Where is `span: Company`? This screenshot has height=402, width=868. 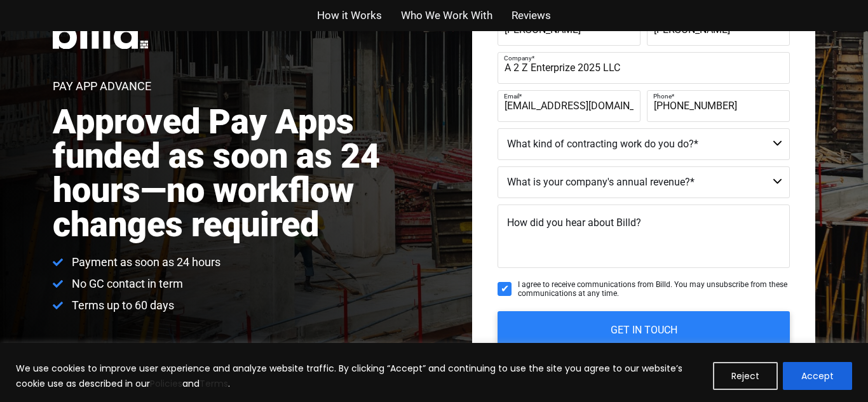
span: Company is located at coordinates (518, 57).